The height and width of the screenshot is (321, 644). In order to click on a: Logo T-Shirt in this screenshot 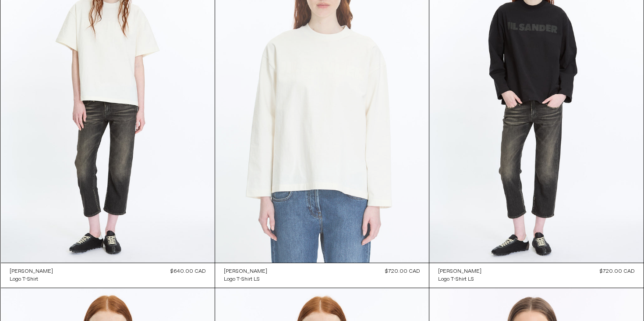, I will do `click(31, 279)`.